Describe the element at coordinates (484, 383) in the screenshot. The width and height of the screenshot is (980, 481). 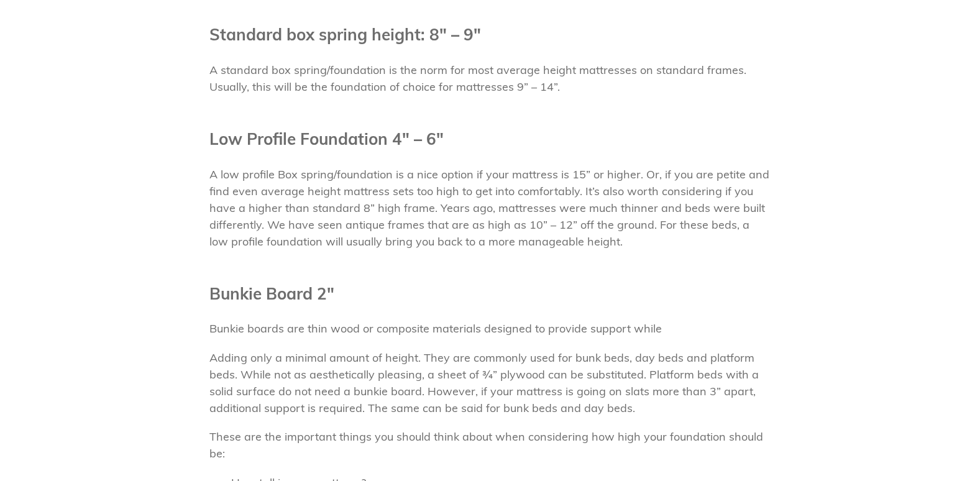
I see `span: Adding only a minimal amount of height. They are commonly used for bunk beds, day beds and platfo...` at that location.